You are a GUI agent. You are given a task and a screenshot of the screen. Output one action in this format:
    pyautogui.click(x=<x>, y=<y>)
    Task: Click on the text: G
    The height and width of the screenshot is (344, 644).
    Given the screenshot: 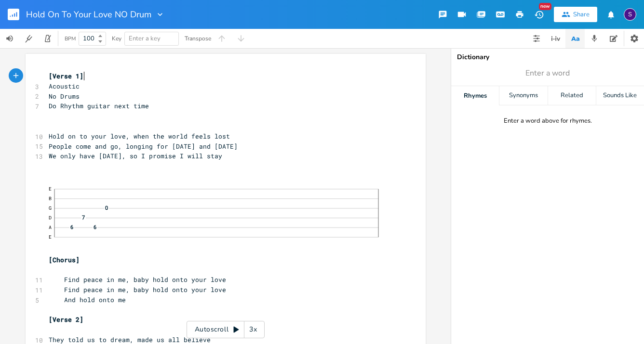 What is the action you would take?
    pyautogui.click(x=50, y=208)
    